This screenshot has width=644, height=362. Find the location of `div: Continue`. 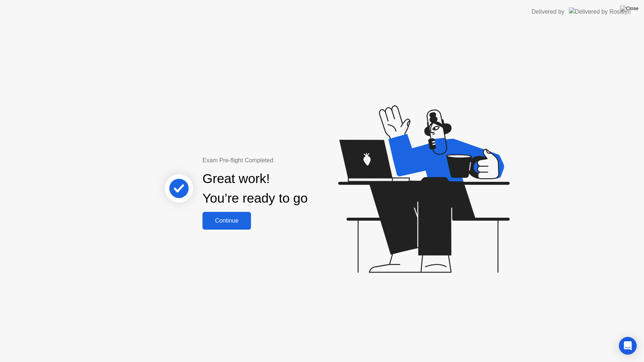

div: Continue is located at coordinates (226, 221).